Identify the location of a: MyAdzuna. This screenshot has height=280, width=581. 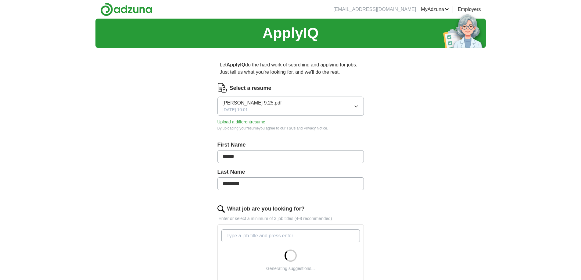
(435, 9).